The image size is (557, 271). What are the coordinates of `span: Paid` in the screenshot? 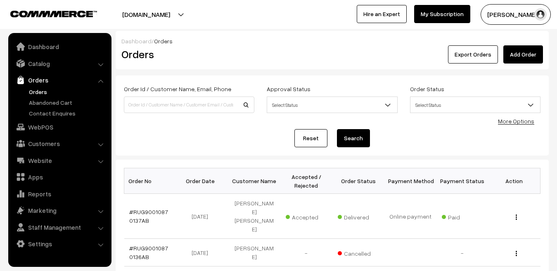 It's located at (463, 217).